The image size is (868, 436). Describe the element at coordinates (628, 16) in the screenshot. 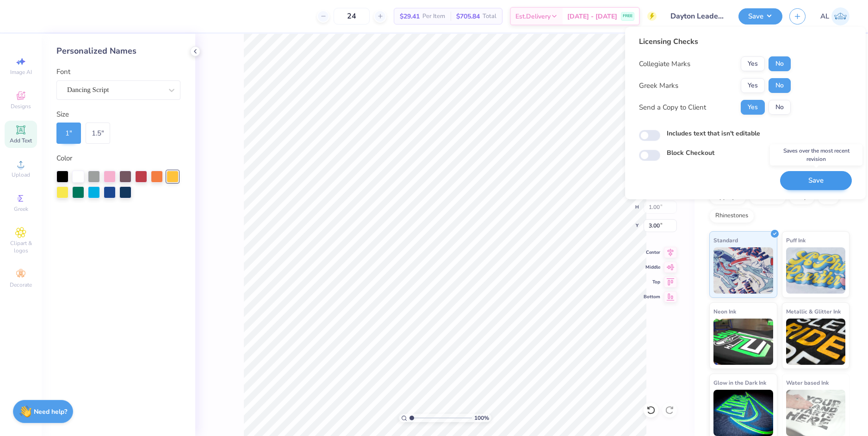

I see `span: FREE` at that location.